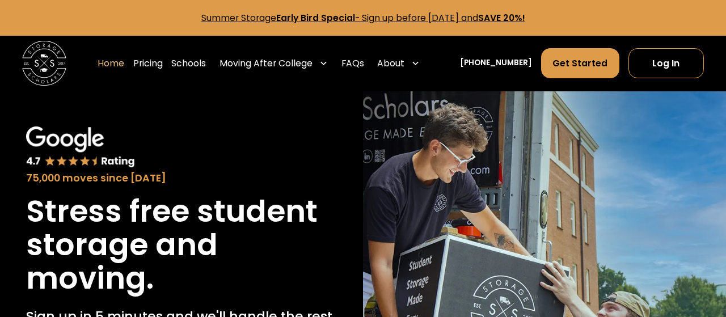 The height and width of the screenshot is (317, 726). I want to click on a: Home, so click(111, 63).